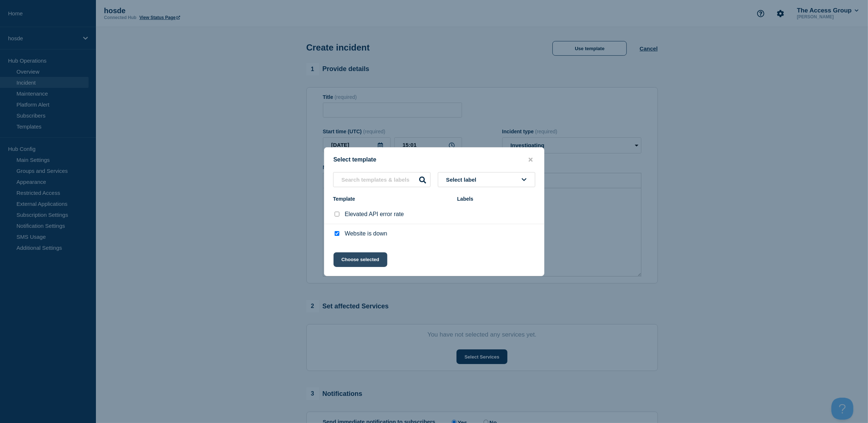  I want to click on div: Template, so click(391, 199).